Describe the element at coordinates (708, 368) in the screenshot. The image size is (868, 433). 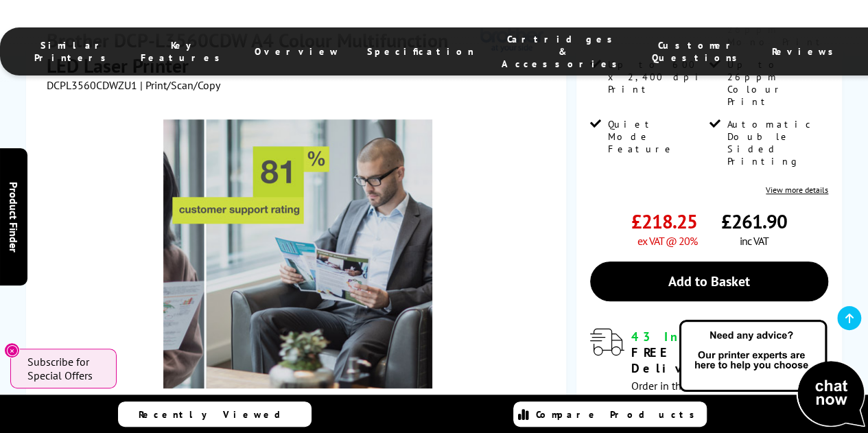
I see `div: modal_delivery` at that location.